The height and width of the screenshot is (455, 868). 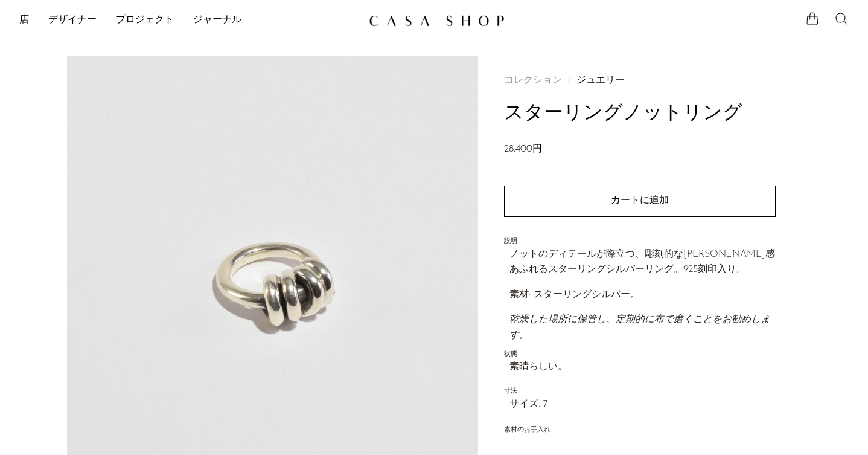 What do you see at coordinates (510, 354) in the screenshot?
I see `font: 状態` at bounding box center [510, 354].